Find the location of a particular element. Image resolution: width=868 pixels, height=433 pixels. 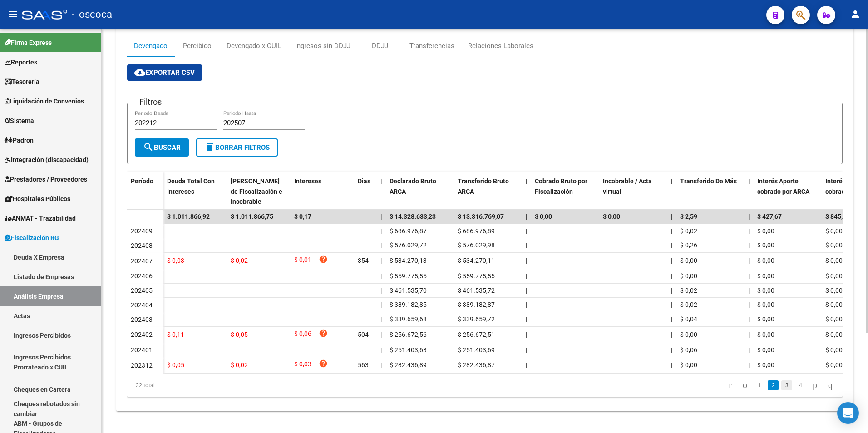

a: 4 is located at coordinates (800, 386).